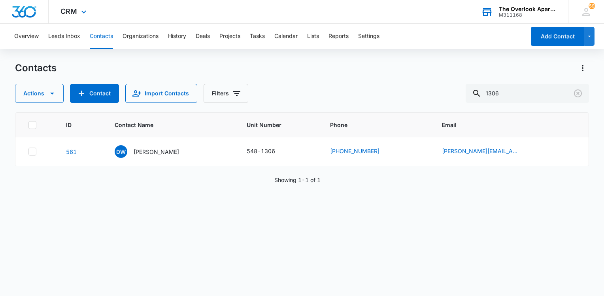  Describe the element at coordinates (592, 6) in the screenshot. I see `span: 59` at that location.